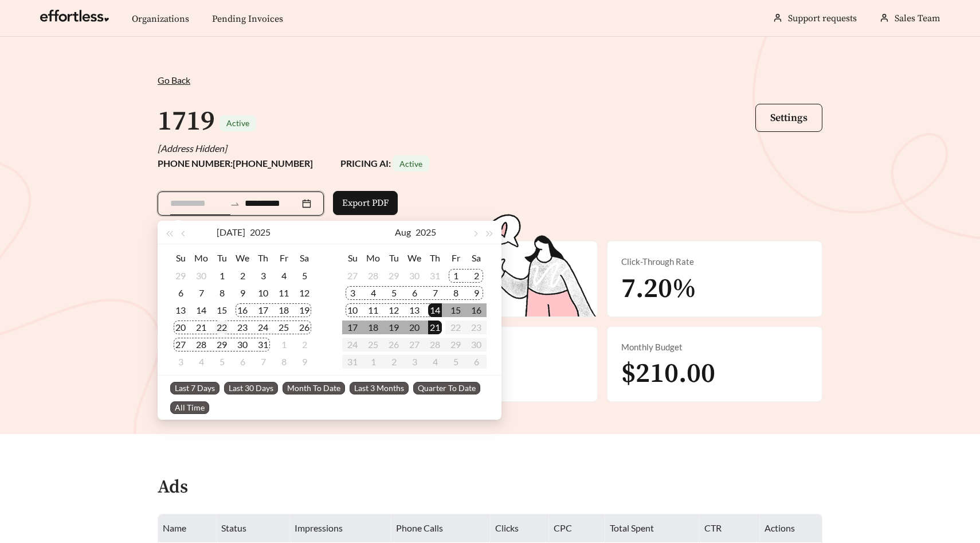  Describe the element at coordinates (180, 293) in the screenshot. I see `td: 2025-07-06` at that location.